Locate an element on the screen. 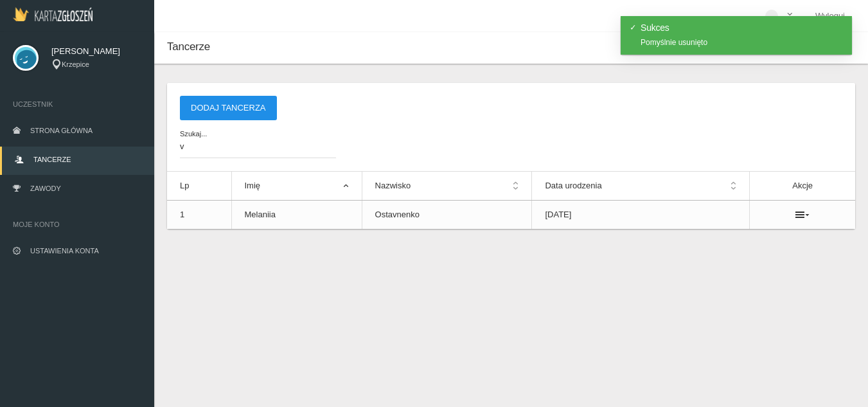 Image resolution: width=868 pixels, height=407 pixels. th: Akcje is located at coordinates (803, 185).